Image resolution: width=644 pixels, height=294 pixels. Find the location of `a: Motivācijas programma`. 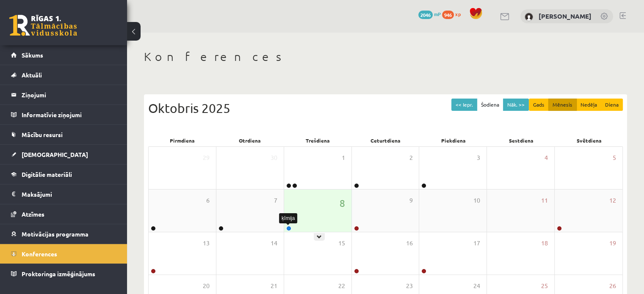

a: Motivācijas programma is located at coordinates (63, 234).